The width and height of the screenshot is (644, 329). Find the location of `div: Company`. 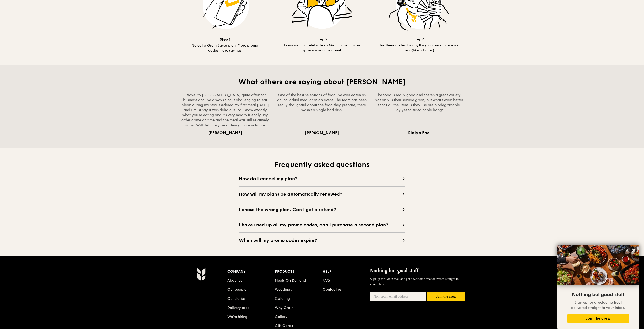

div: Company is located at coordinates (251, 271).